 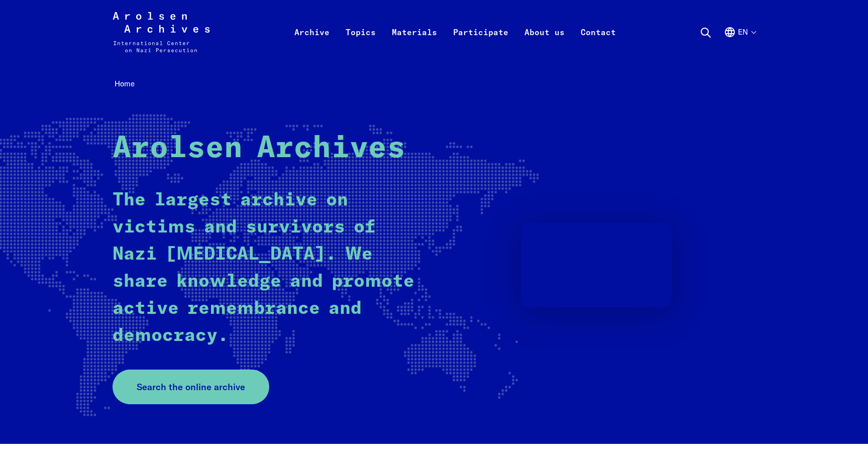 I want to click on a: Search the online archive, so click(x=191, y=387).